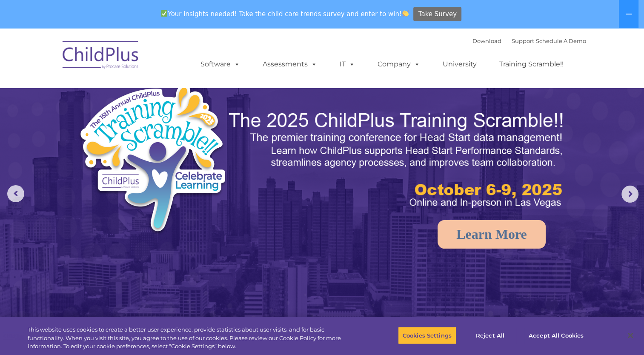 The image size is (644, 355). Describe the element at coordinates (131, 59) in the screenshot. I see `span: Last name` at that location.